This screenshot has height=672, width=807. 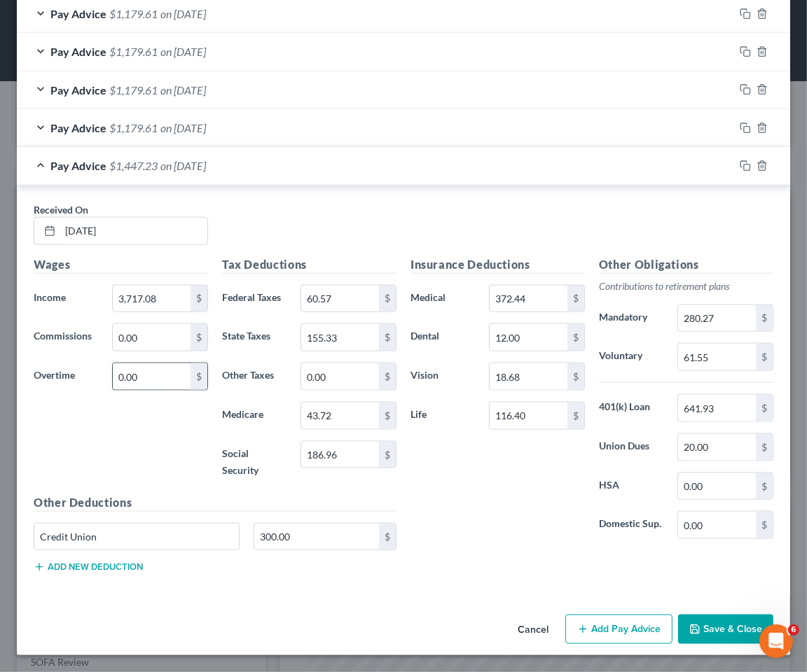 I want to click on label: Voluntary, so click(x=631, y=357).